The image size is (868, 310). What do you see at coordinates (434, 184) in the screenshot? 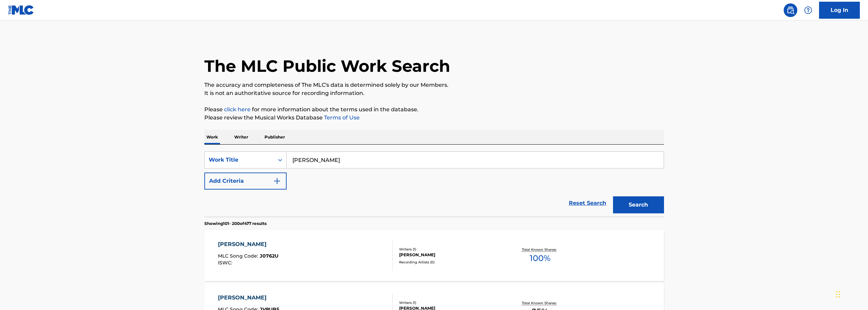
I see `form: Search Form` at bounding box center [434, 184].